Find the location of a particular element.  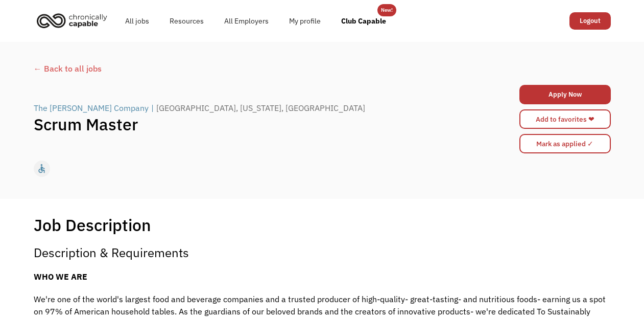

h1: Scrum Master is located at coordinates (250, 124).